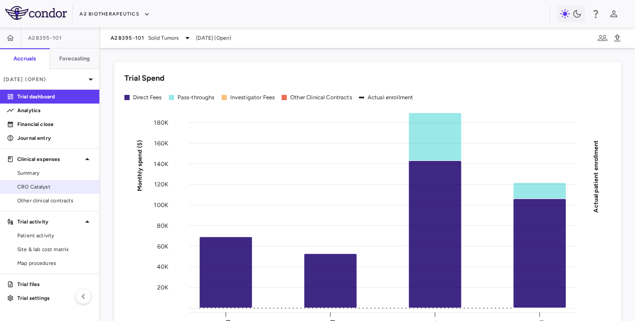  Describe the element at coordinates (55, 111) in the screenshot. I see `p: Analytics` at that location.